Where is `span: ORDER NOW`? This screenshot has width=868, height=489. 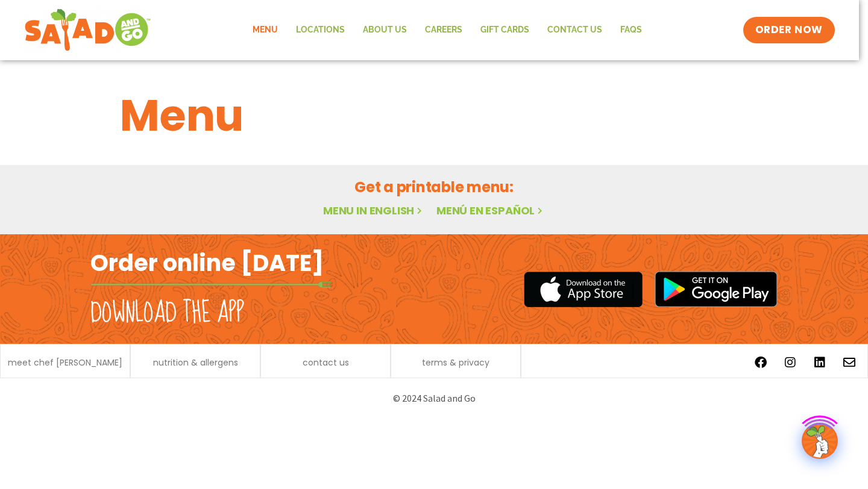
span: ORDER NOW is located at coordinates (789, 30).